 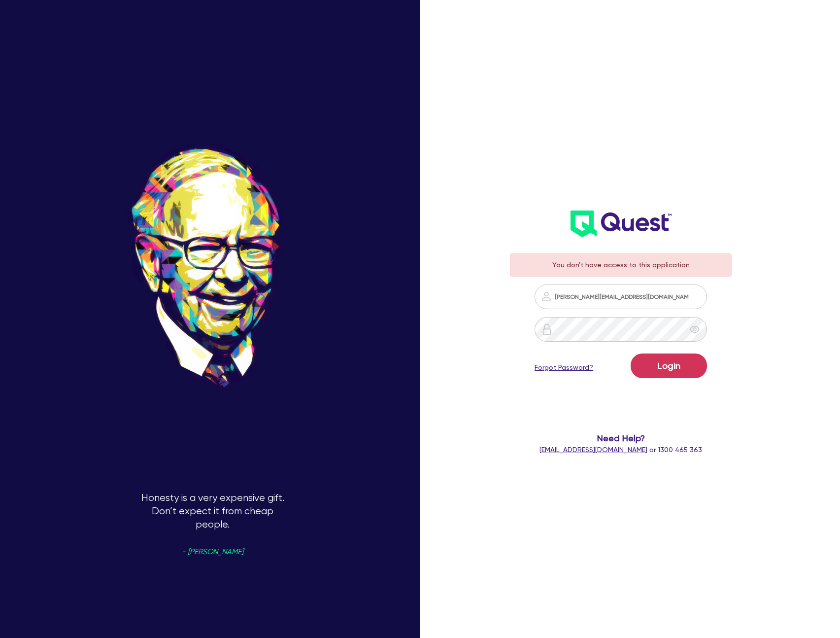 I want to click on span: or 1300 465 363, so click(x=621, y=450).